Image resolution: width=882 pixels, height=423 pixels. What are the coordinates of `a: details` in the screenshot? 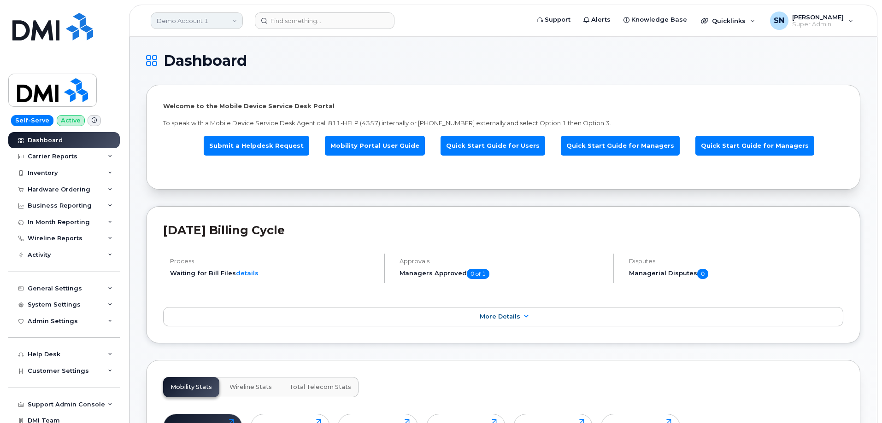 It's located at (247, 273).